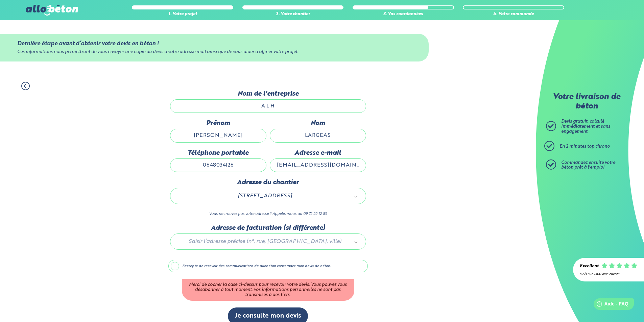 The width and height of the screenshot is (644, 322). Describe the element at coordinates (215, 52) in the screenshot. I see `div: Ces informations nous permettront de vous envoyer une copie du devis à votre adresse mail ainsi q...` at that location.